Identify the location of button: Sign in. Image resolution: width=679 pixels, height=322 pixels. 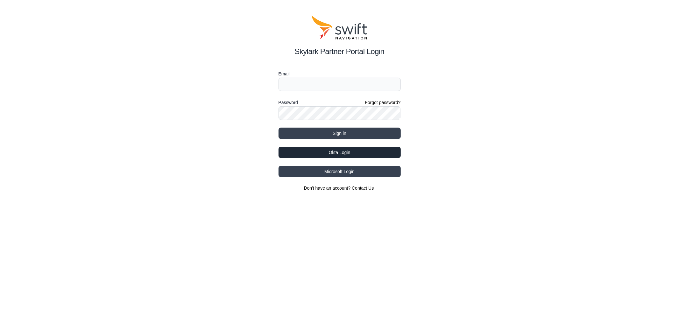
(340, 133).